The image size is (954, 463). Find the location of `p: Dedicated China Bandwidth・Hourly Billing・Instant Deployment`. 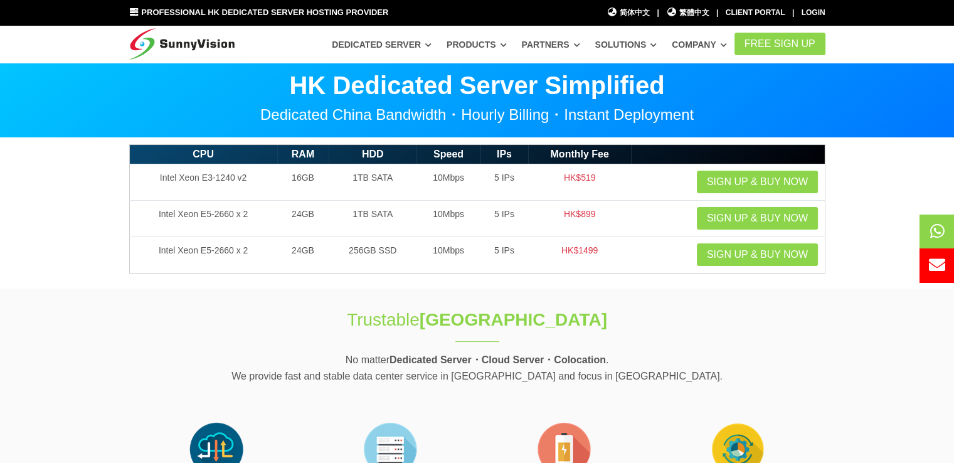

p: Dedicated China Bandwidth・Hourly Billing・Instant Deployment is located at coordinates (477, 115).